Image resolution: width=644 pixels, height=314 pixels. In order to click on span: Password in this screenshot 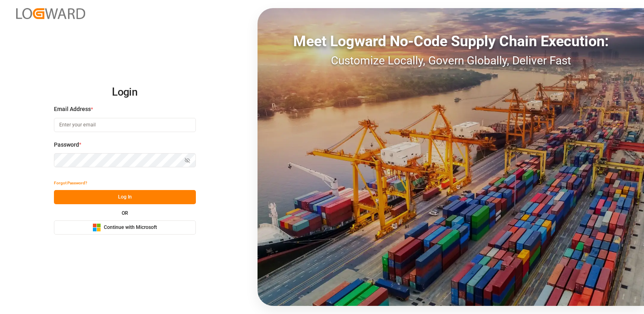, I will do `click(67, 145)`.